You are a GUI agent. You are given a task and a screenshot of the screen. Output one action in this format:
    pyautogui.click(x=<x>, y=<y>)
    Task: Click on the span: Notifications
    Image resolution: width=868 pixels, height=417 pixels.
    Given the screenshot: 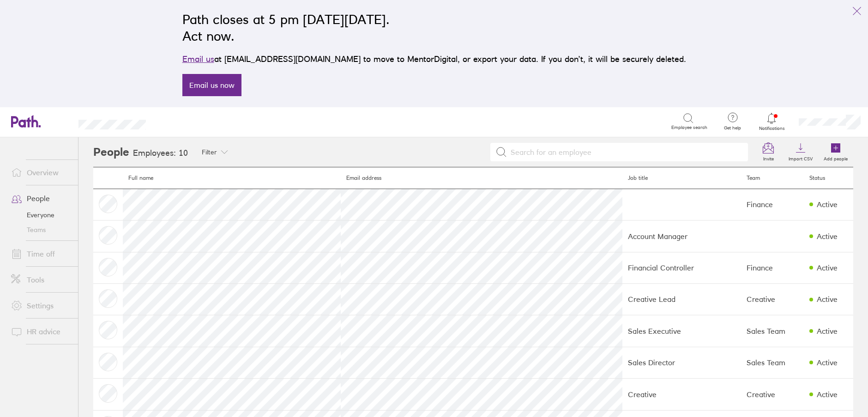 What is the action you would take?
    pyautogui.click(x=772, y=128)
    